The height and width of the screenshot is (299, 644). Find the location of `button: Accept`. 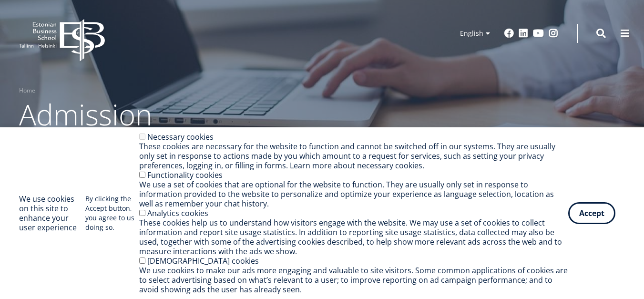

button: Accept is located at coordinates (591, 213).